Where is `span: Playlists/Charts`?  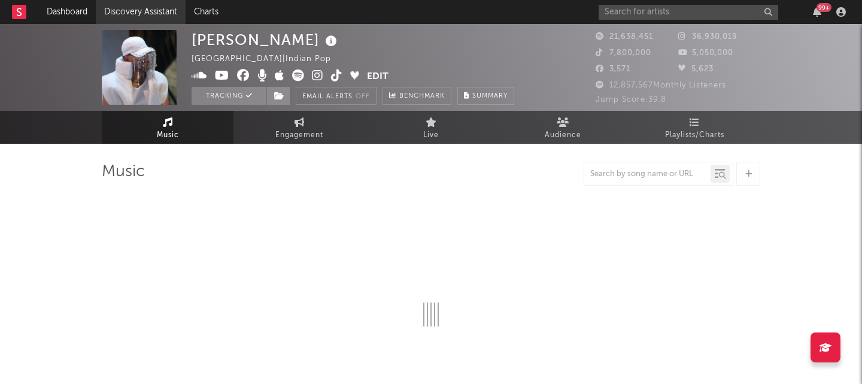
span: Playlists/Charts is located at coordinates (695, 135).